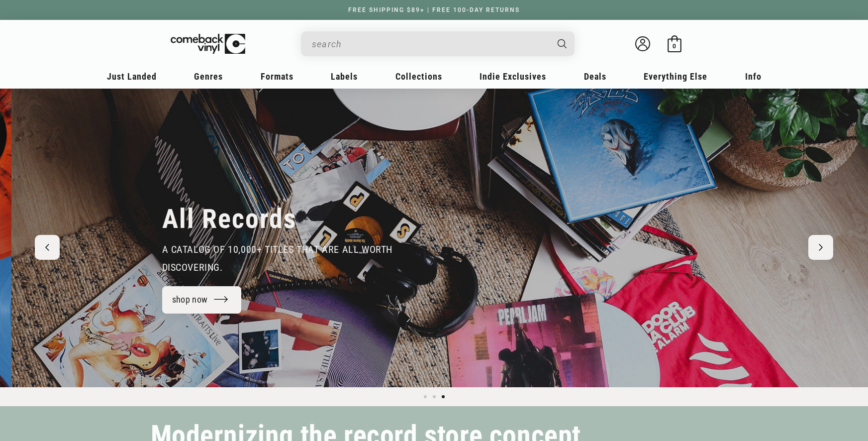  Describe the element at coordinates (753, 76) in the screenshot. I see `span: Info` at that location.